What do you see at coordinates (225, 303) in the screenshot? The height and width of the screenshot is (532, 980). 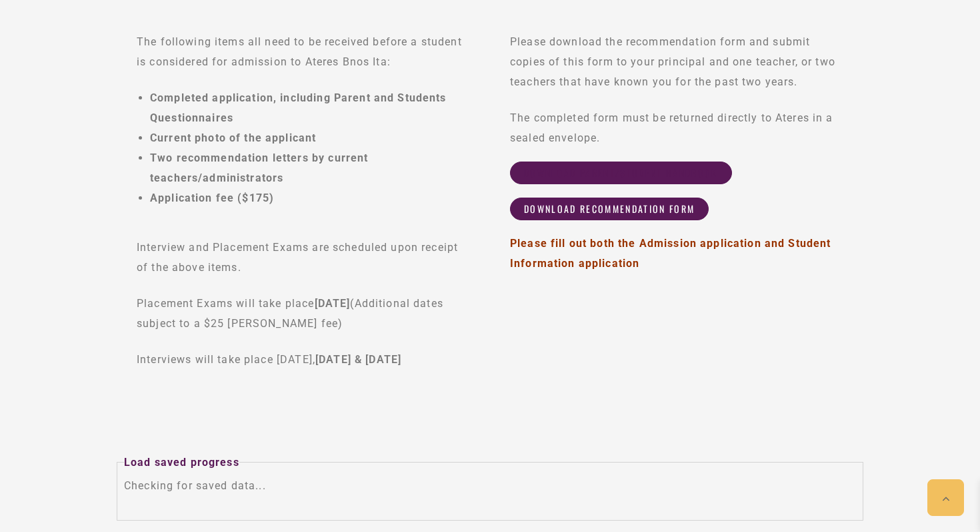 I see `span: Placement Exams will take place` at bounding box center [225, 303].